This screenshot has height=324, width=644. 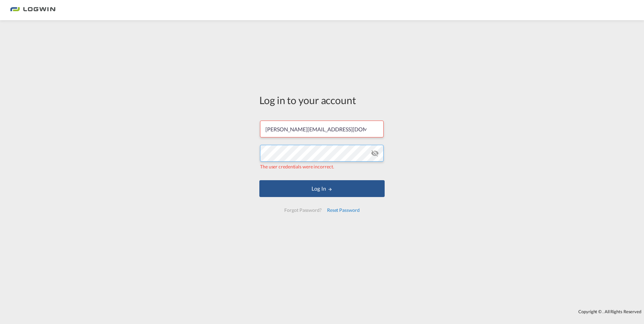 What do you see at coordinates (375, 154) in the screenshot?
I see `md-icon: icon-eye-off` at bounding box center [375, 154].